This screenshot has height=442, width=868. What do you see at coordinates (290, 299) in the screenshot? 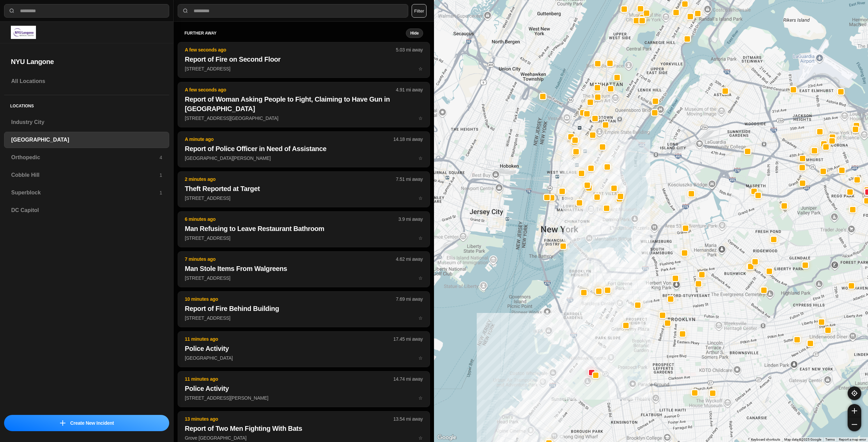
I see `p: 10 minutes ago` at bounding box center [290, 299].